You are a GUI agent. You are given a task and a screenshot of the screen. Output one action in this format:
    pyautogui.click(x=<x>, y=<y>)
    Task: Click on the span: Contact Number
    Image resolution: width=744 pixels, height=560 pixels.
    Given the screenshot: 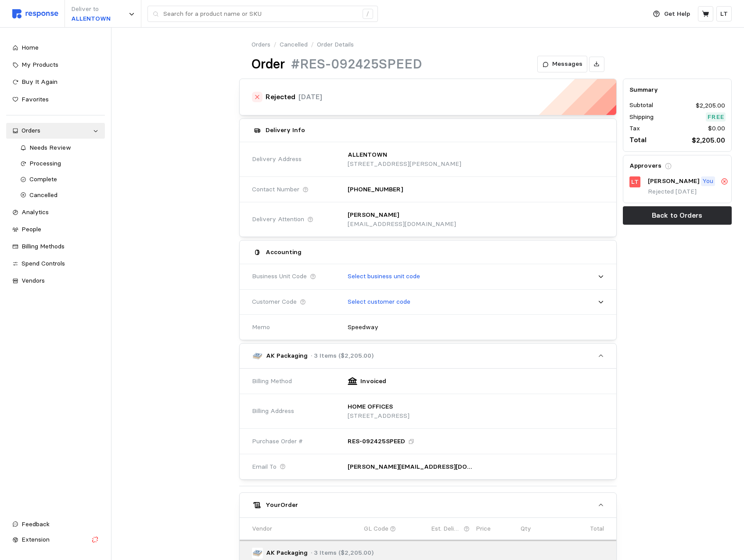 What is the action you would take?
    pyautogui.click(x=276, y=190)
    